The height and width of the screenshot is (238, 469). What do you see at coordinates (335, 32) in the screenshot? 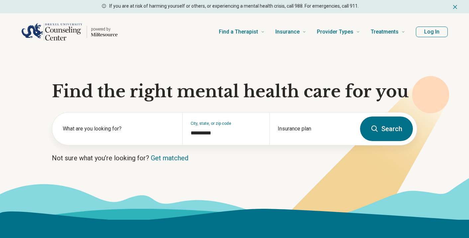
I see `span: Provider Types` at bounding box center [335, 32].